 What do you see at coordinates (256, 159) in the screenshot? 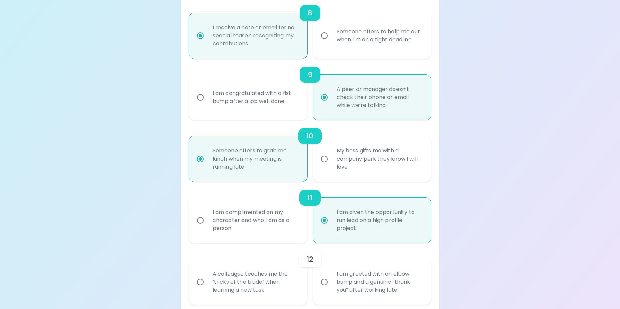
I see `div: Someone offers to grab me lunch when my meeting is running late` at bounding box center [256, 159].